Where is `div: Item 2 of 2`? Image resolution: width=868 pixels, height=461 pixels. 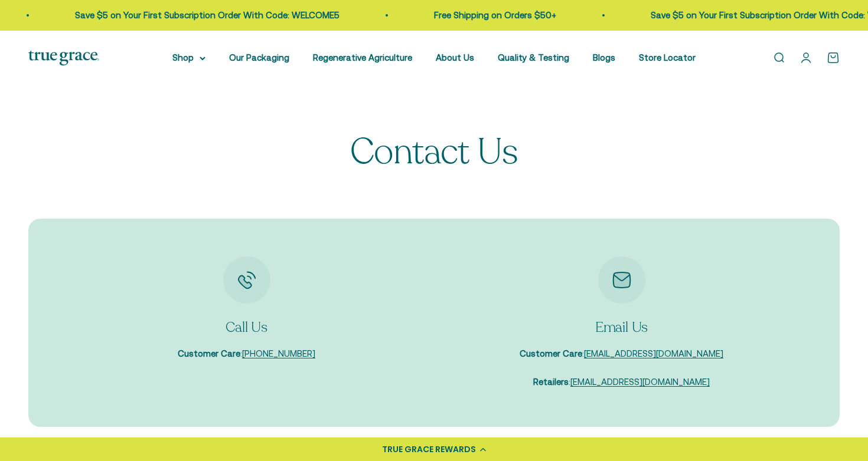
div: Item 2 of 2 is located at coordinates (621, 323).